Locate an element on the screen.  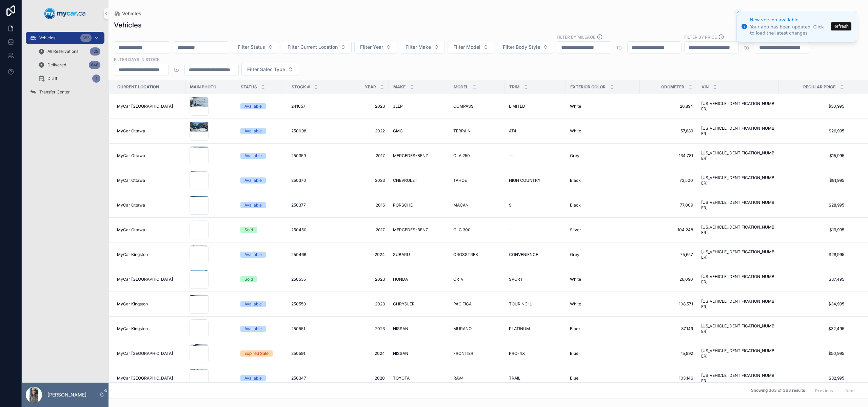
span: $81,995 is located at coordinates (814, 180).